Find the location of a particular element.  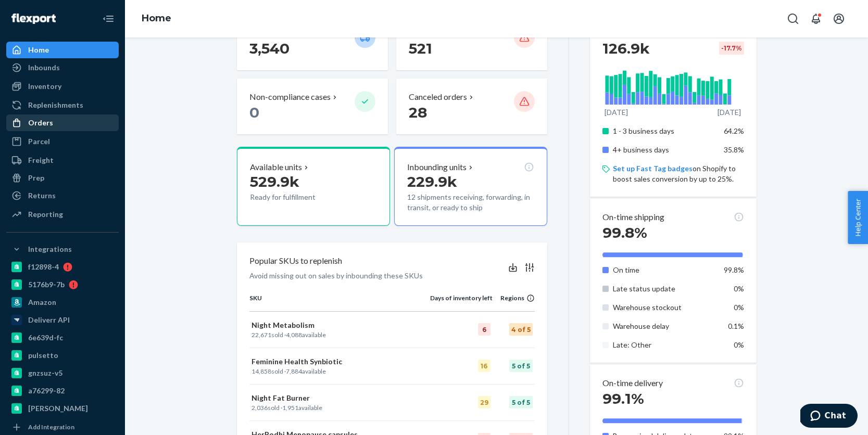

div: Parcel is located at coordinates (39, 142).